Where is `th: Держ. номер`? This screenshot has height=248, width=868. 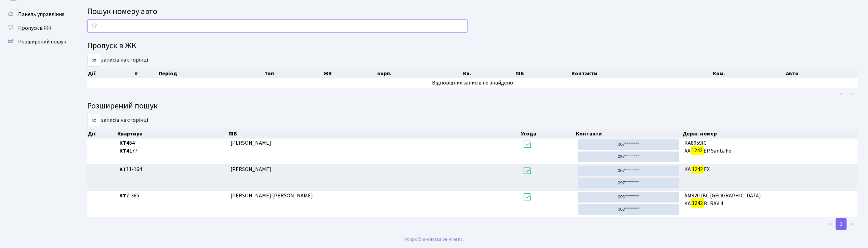 th: Держ. номер is located at coordinates (770, 134).